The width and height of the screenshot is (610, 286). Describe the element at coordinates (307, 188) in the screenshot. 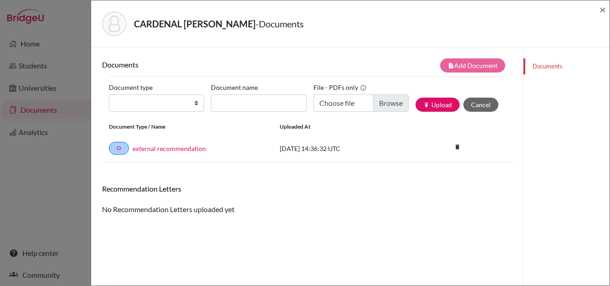

I see `h6: Recommendation Letters` at that location.